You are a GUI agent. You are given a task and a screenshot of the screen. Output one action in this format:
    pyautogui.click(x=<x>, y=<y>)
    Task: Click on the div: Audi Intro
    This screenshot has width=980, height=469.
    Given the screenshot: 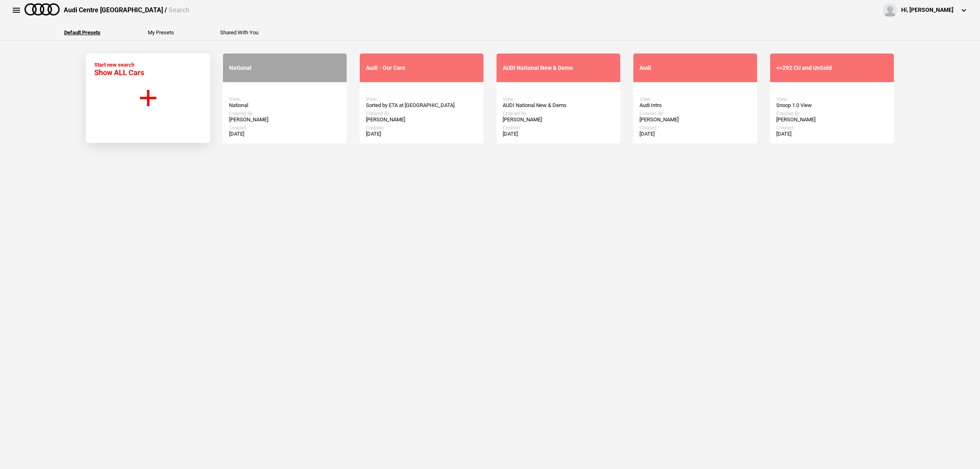 What is the action you would take?
    pyautogui.click(x=695, y=105)
    